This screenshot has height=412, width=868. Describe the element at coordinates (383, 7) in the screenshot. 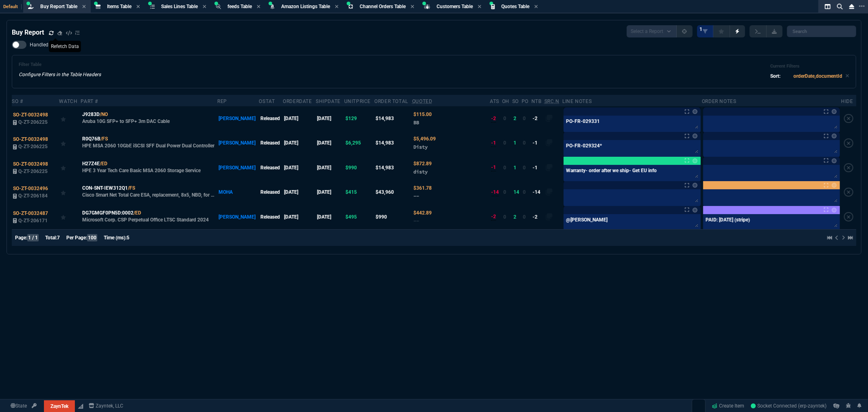

I see `span: Channel Orders Table` at that location.